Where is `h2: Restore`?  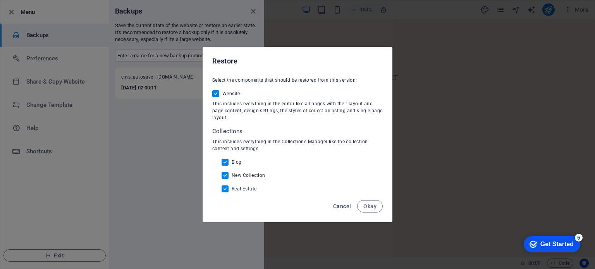 h2: Restore is located at coordinates (298, 61).